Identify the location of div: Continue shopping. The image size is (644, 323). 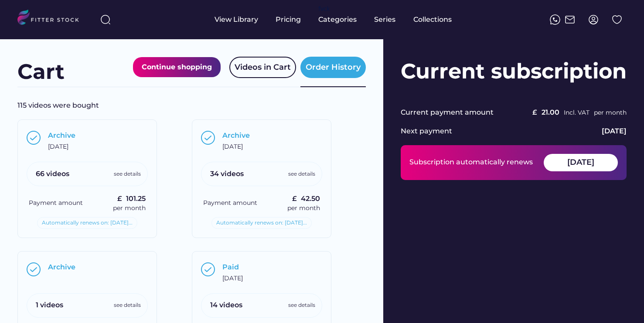
(177, 67).